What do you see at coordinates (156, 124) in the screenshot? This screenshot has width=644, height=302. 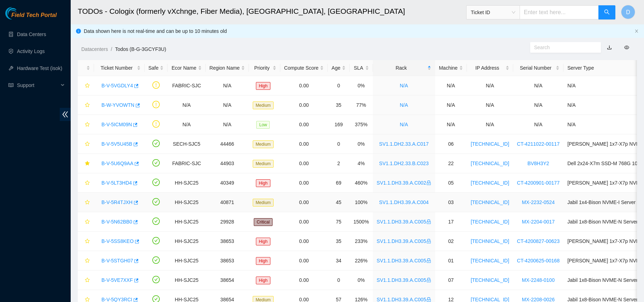 I see `span: exclamation-circle` at bounding box center [156, 124].